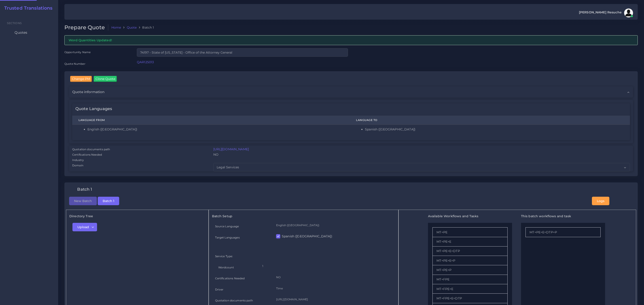 This screenshot has height=305, width=644. What do you see at coordinates (85, 190) in the screenshot?
I see `h4: Batch 1` at bounding box center [85, 190].